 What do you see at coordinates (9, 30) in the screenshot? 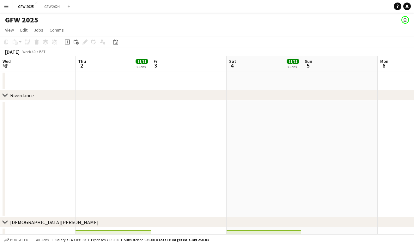
I see `span: View` at bounding box center [9, 30].